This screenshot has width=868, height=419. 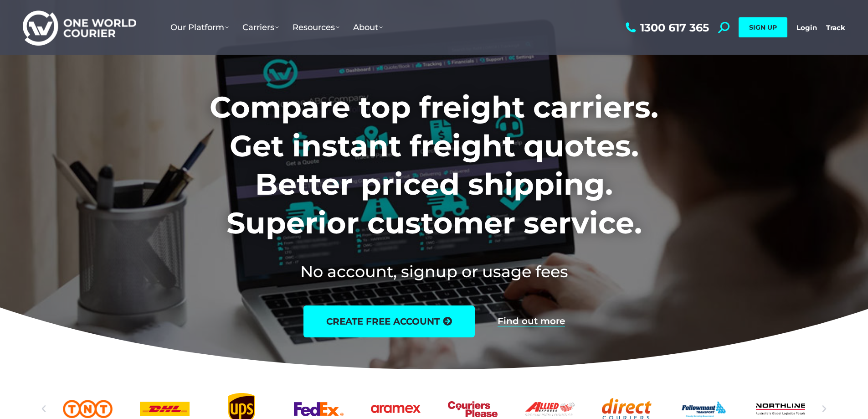 What do you see at coordinates (667, 27) in the screenshot?
I see `a: 1300 617 365` at bounding box center [667, 27].